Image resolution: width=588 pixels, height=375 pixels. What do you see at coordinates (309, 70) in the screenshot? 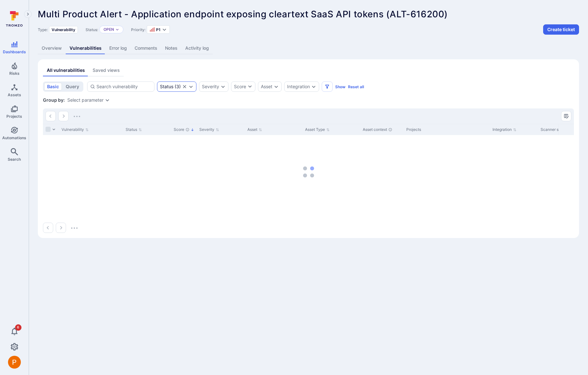
I see `div: assets tabs` at bounding box center [309, 70].